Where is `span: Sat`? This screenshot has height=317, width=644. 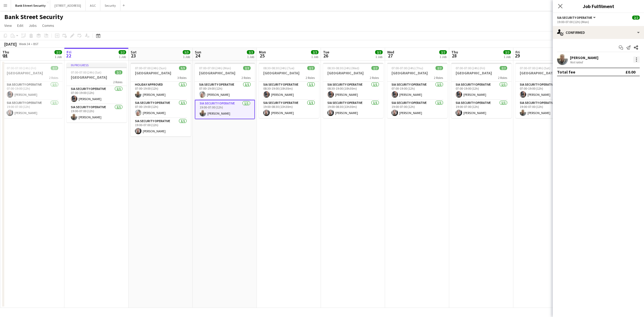 span: Sat is located at coordinates (134, 52).